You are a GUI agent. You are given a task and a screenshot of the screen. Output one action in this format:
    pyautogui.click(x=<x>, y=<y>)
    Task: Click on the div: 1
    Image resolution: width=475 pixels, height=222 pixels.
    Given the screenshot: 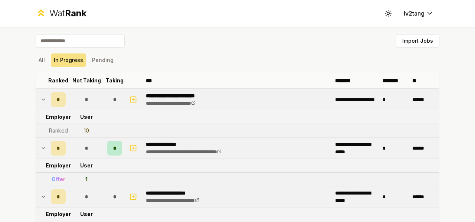 What is the action you would take?
    pyautogui.click(x=86, y=179)
    